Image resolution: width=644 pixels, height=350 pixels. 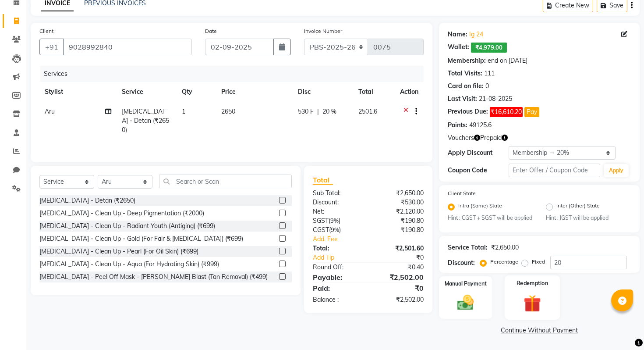 What do you see at coordinates (323, 180) in the screenshot?
I see `span: Total` at bounding box center [323, 180].